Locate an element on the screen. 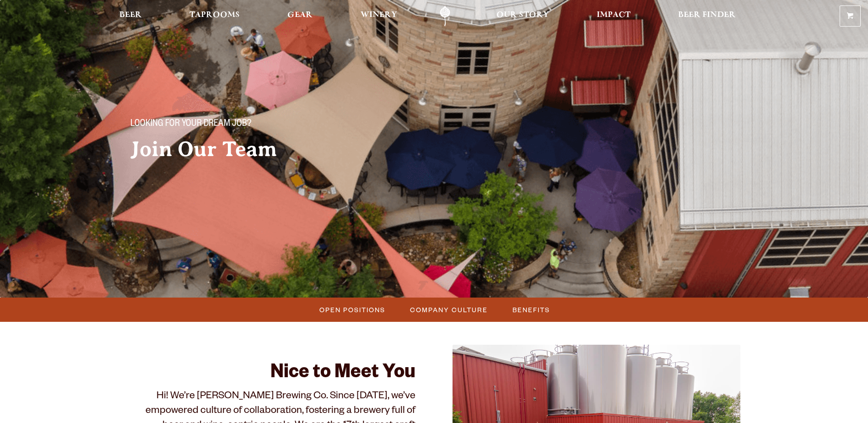 This screenshot has width=868, height=423. span: Company Culture is located at coordinates (449, 309).